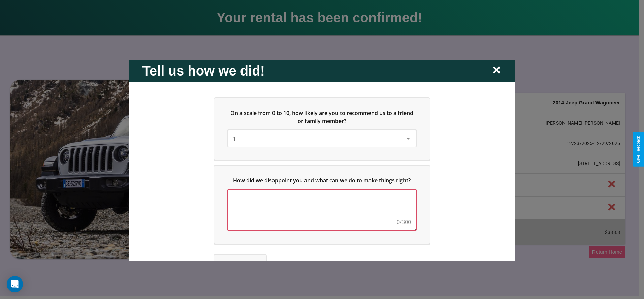 The image size is (644, 299). What do you see at coordinates (638, 150) in the screenshot?
I see `div: Give Feedback` at bounding box center [638, 150].